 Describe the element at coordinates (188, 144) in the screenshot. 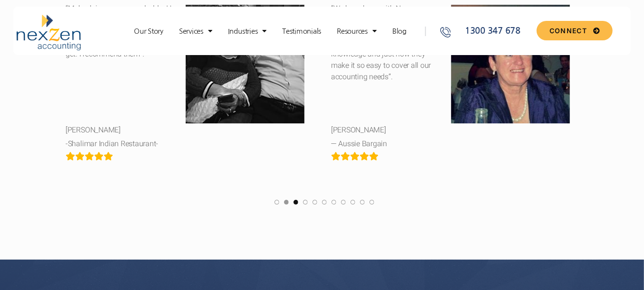

I see `div: -Shalimar Indian Restaurant-` at that location.